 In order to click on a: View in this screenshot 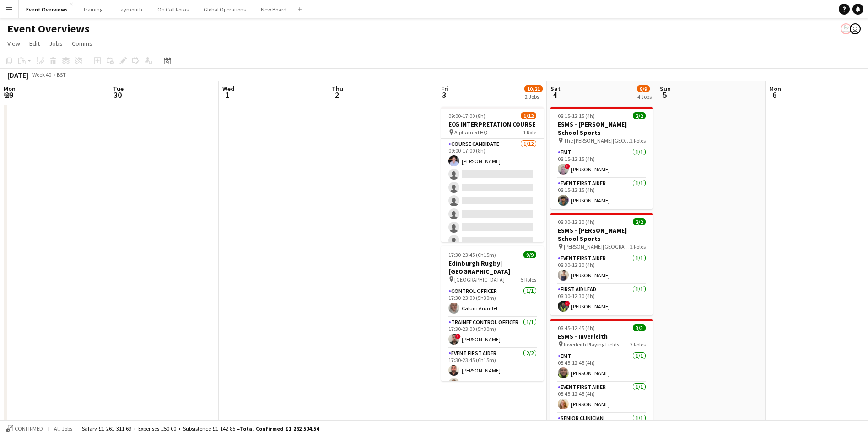, I will do `click(14, 43)`.